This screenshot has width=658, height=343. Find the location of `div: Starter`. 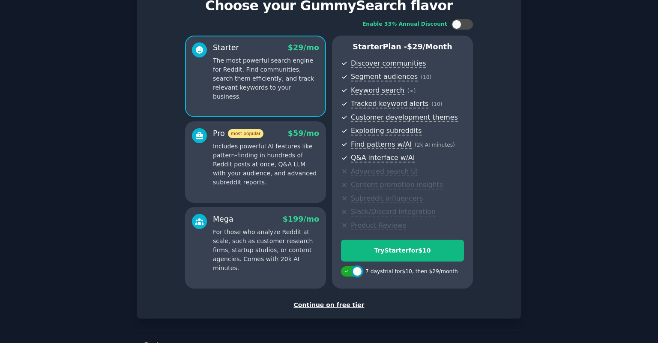

div: Starter is located at coordinates (226, 48).